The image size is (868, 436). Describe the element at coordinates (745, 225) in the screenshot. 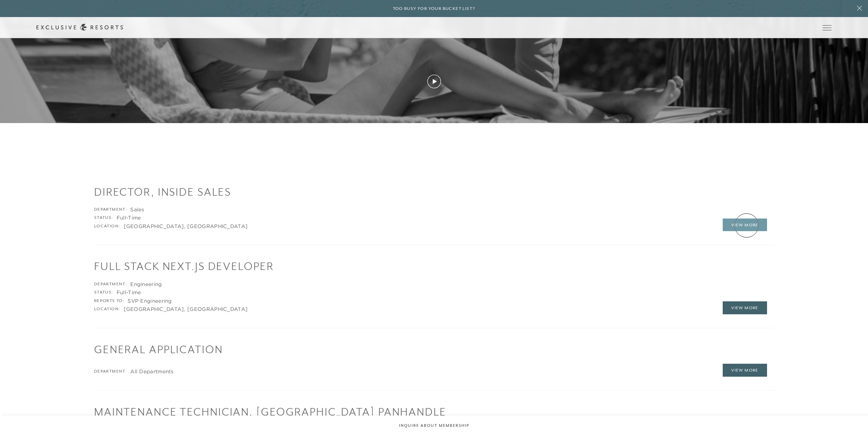

I see `a: View More` at that location.